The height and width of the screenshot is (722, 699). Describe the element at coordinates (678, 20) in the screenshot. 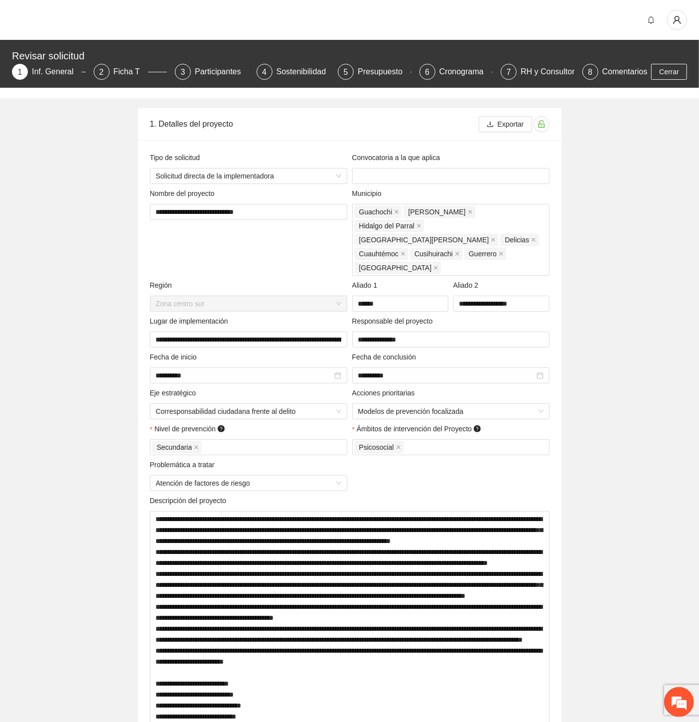

I see `button: user` at that location.